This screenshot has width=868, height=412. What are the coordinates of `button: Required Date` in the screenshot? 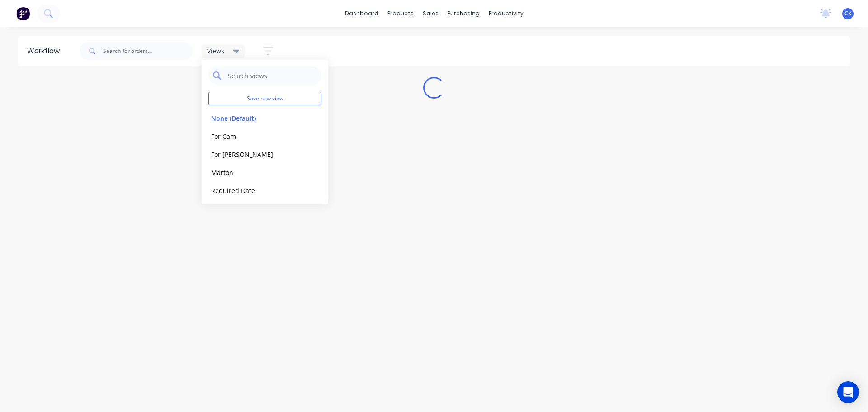 It's located at (256, 191).